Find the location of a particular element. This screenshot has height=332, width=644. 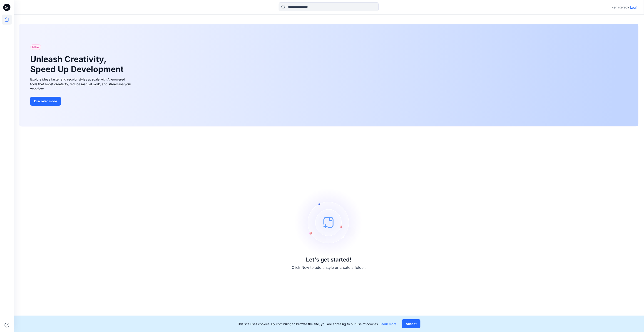

h1: Unleash Creativity, Speed Up Development is located at coordinates (78, 64).